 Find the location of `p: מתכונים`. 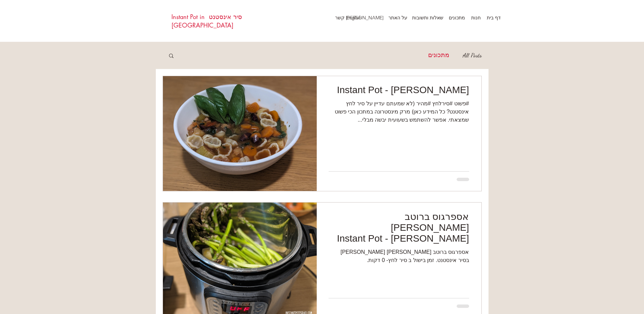

p: מתכונים is located at coordinates (457, 18).